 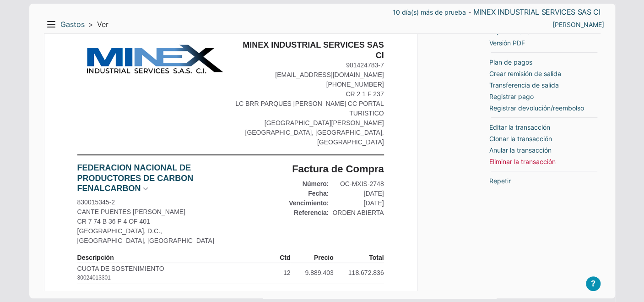 What do you see at coordinates (72, 24) in the screenshot?
I see `a: Gastos` at bounding box center [72, 24].